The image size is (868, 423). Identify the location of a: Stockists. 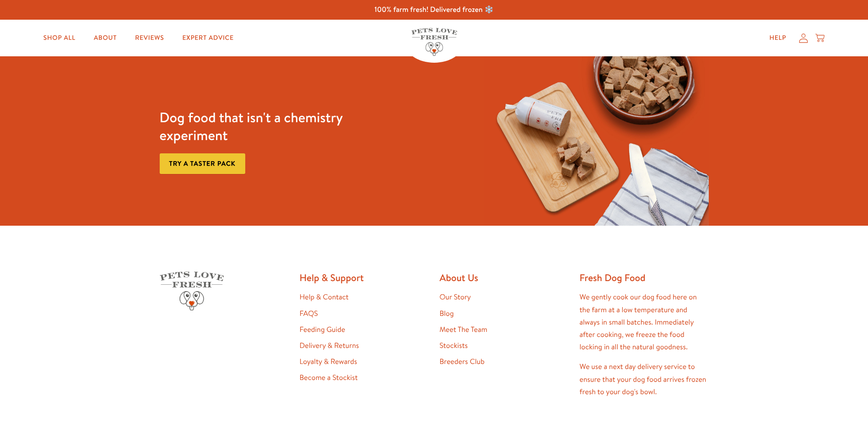
(454, 345).